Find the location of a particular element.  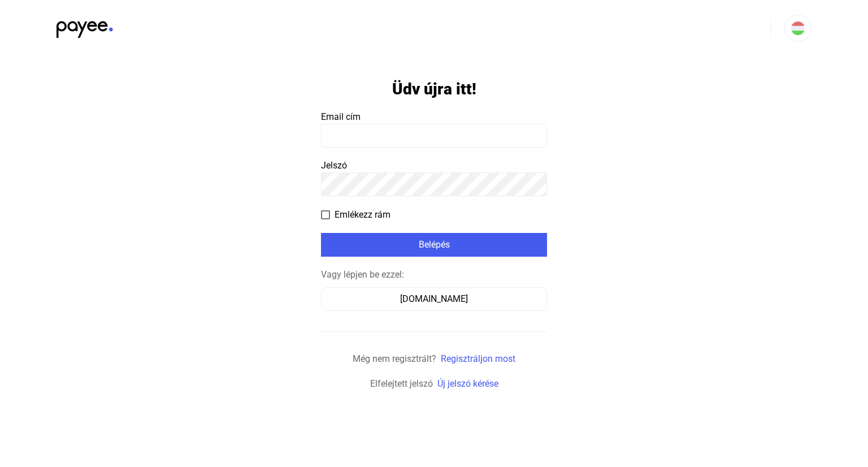

a: Regisztráljon most is located at coordinates (478, 358).